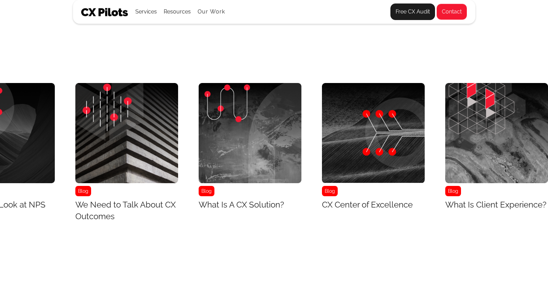 The height and width of the screenshot is (295, 548). What do you see at coordinates (374, 148) in the screenshot?
I see `a: BlogCX Center of Excellence` at bounding box center [374, 148].